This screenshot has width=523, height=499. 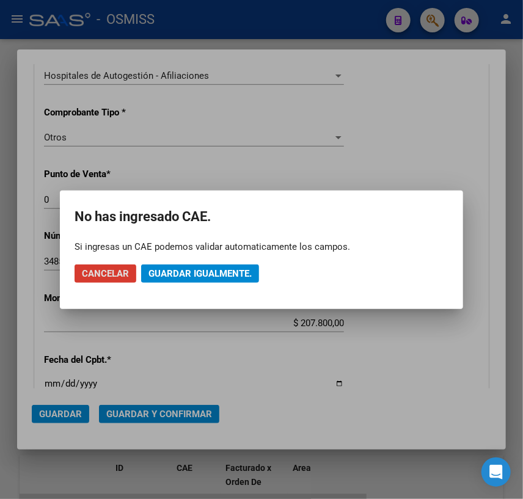 I want to click on div: Open Intercom Messenger, so click(x=496, y=472).